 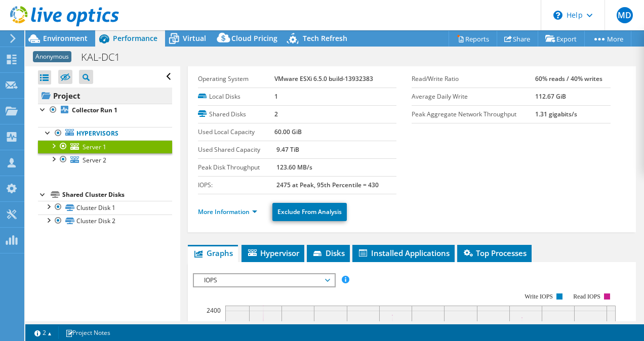 What do you see at coordinates (236, 132) in the screenshot?
I see `label: Used Local Capacity` at bounding box center [236, 132].